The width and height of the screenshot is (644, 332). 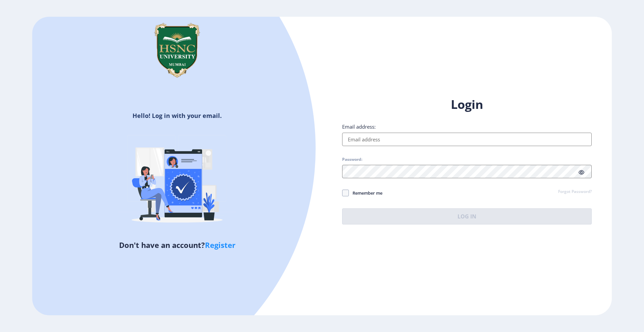 I want to click on span: Remember me, so click(x=366, y=193).